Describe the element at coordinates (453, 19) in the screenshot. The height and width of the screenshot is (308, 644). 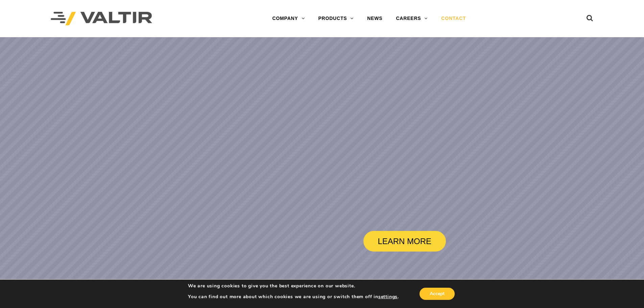
I see `a: CONTACT` at that location.